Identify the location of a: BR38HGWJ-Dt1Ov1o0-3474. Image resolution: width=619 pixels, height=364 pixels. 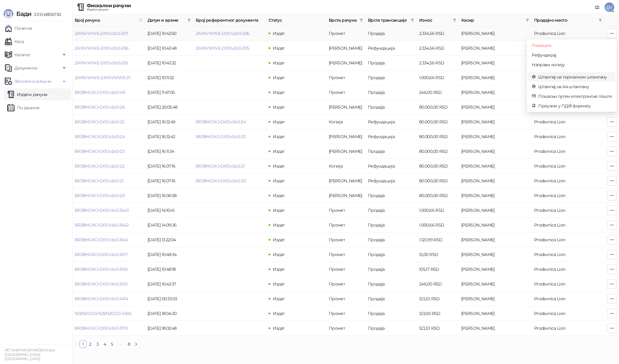
(101, 299).